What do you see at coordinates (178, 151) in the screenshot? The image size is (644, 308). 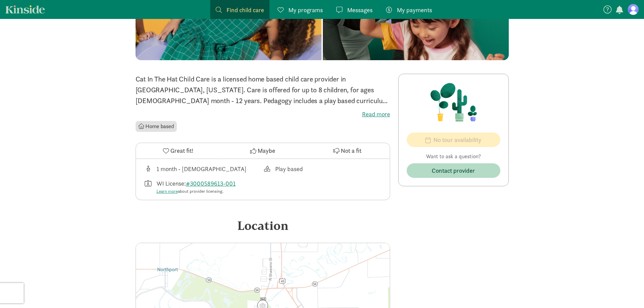 I see `button: Great fit!` at bounding box center [178, 151].